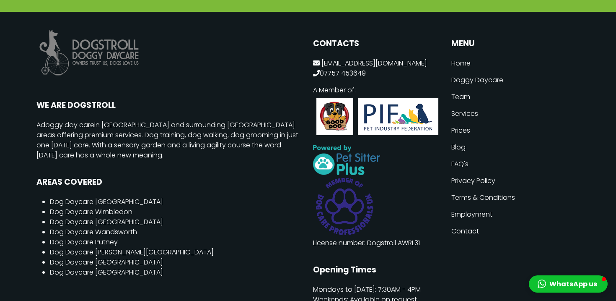  What do you see at coordinates (516, 197) in the screenshot?
I see `a: Terms & Conditions` at bounding box center [516, 197].